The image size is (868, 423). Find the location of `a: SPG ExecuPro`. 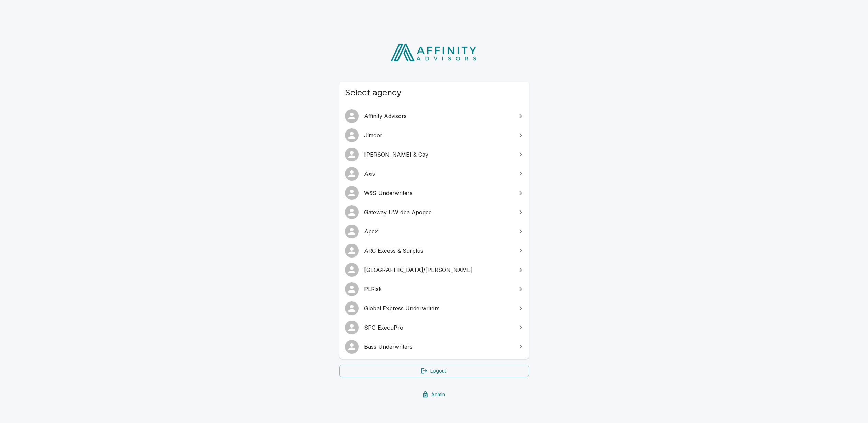

a: SPG ExecuPro is located at coordinates (434, 327).